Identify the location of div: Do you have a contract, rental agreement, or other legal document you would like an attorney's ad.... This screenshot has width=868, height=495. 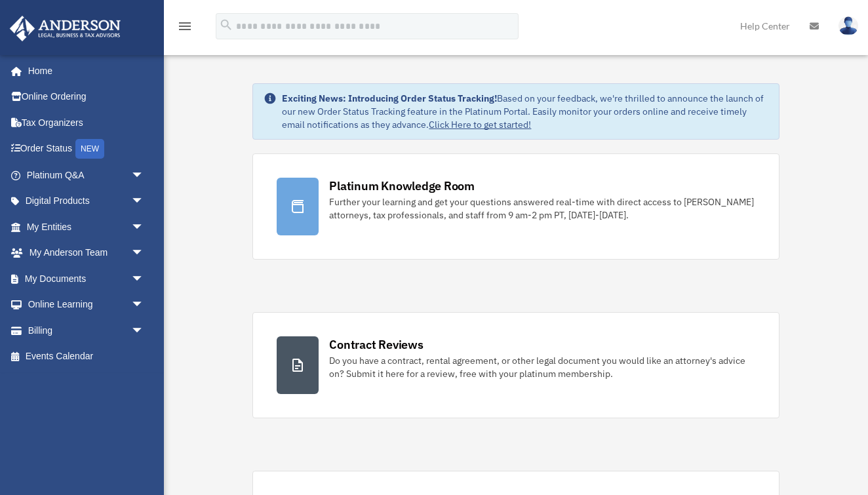
(542, 368).